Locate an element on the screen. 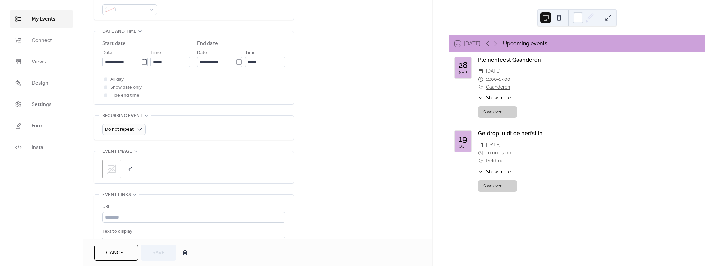 This screenshot has width=721, height=266. a: Form is located at coordinates (41, 126).